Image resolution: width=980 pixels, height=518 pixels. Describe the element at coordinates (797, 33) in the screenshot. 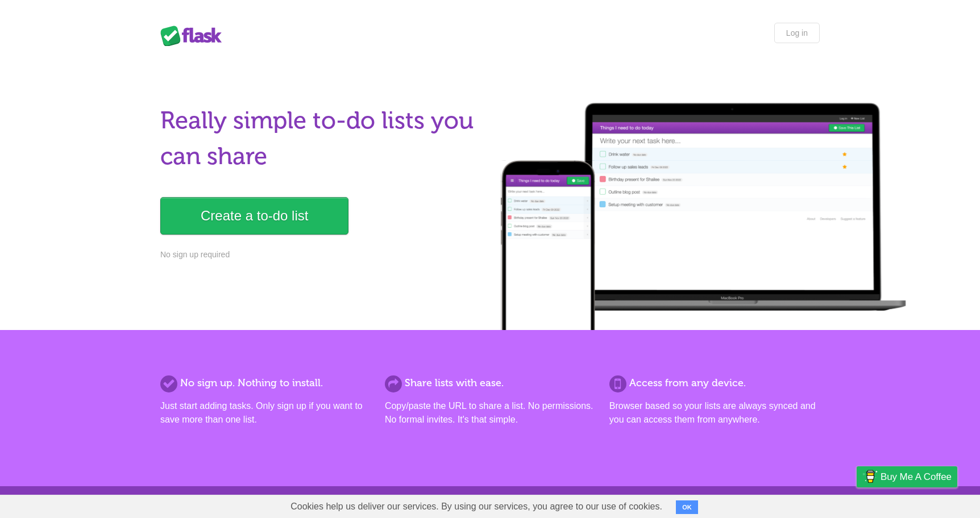

I see `a: Log in` at that location.